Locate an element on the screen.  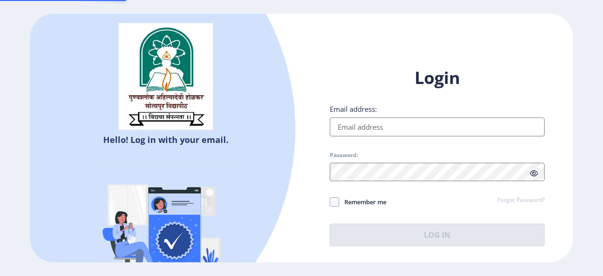
h1: Login is located at coordinates (437, 78).